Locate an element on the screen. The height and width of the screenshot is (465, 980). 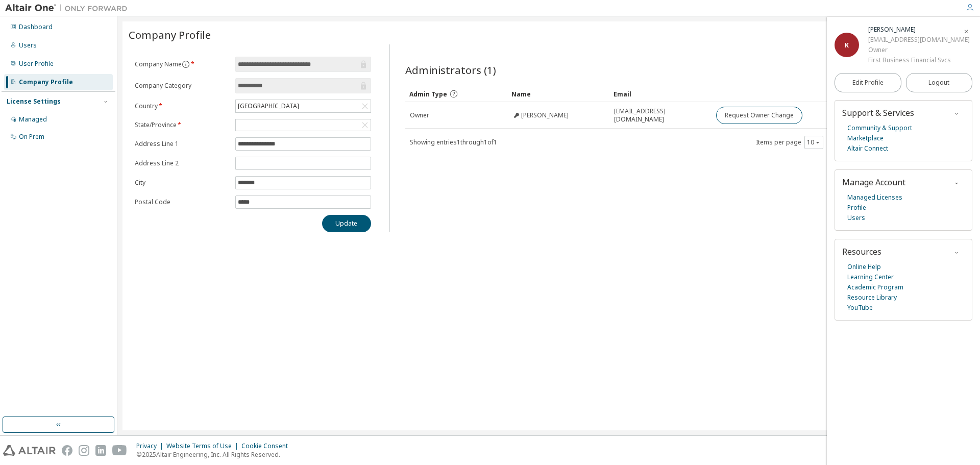
button: Request Owner Change is located at coordinates (759, 115).